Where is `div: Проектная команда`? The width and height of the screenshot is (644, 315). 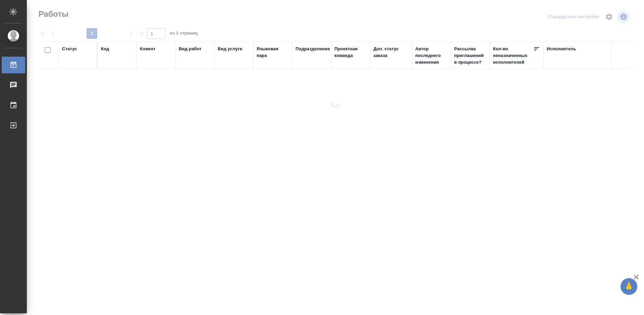 div: Проектная команда is located at coordinates (350, 52).